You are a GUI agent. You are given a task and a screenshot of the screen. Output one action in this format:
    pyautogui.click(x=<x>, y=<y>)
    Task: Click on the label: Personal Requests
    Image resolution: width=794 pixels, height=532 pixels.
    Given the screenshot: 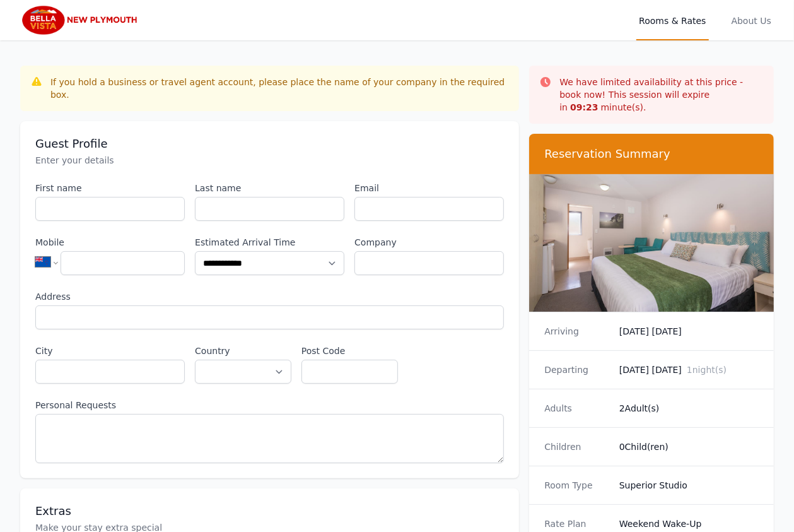 What is the action you would take?
    pyautogui.click(x=269, y=405)
    